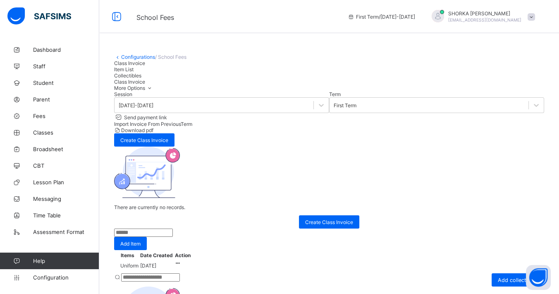 This screenshot has height=294, width=559. Describe the element at coordinates (66, 66) in the screenshot. I see `span: Staff` at that location.